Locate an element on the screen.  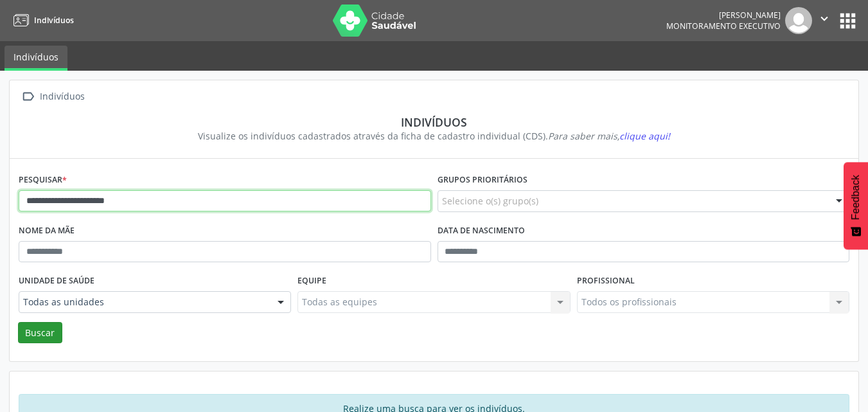
span: Indivíduos is located at coordinates (54, 20).